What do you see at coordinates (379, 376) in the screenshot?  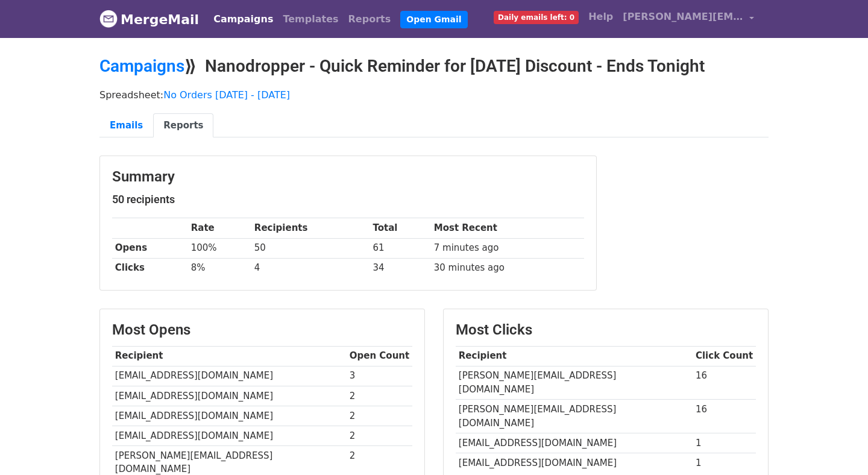 I see `td: 3` at bounding box center [379, 376].